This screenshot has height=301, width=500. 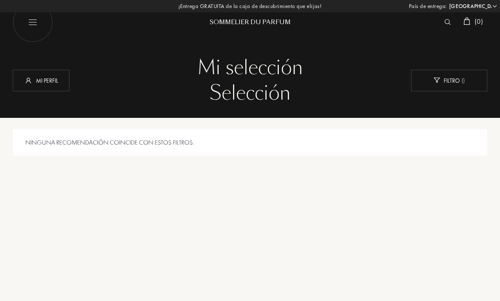 What do you see at coordinates (41, 80) in the screenshot?
I see `div: Mi perfil` at bounding box center [41, 80].